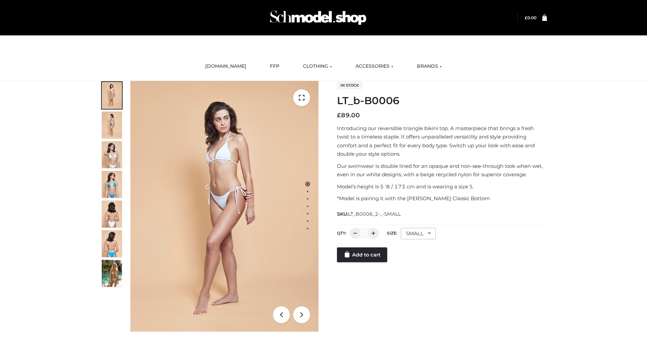  I want to click on img: ArielClassicBikiniTop_CloudNine_AzureSky_OW114ECO_1-scaled.jpg, so click(112, 95).